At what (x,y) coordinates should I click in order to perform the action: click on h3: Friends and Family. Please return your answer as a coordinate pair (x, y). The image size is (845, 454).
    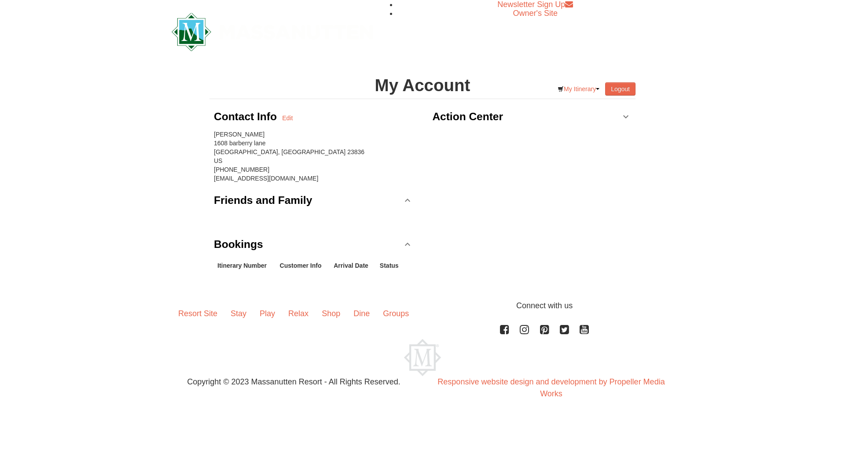
    Looking at the image, I should click on (263, 200).